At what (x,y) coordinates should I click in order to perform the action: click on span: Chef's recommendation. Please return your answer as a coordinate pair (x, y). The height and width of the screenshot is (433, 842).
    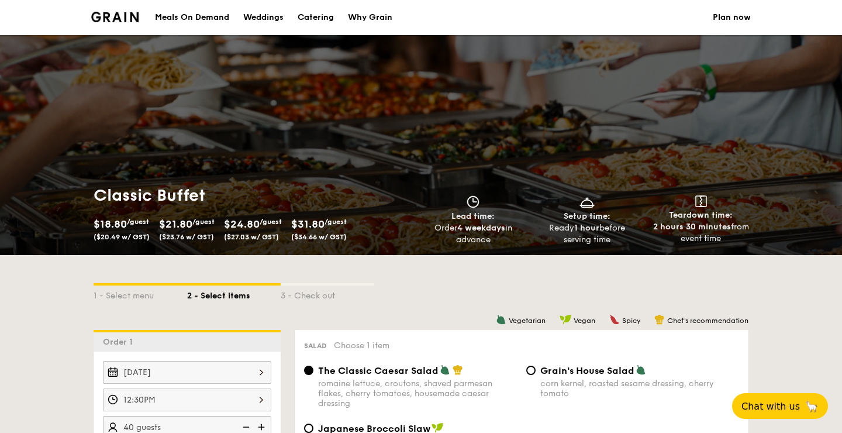
    Looking at the image, I should click on (707, 320).